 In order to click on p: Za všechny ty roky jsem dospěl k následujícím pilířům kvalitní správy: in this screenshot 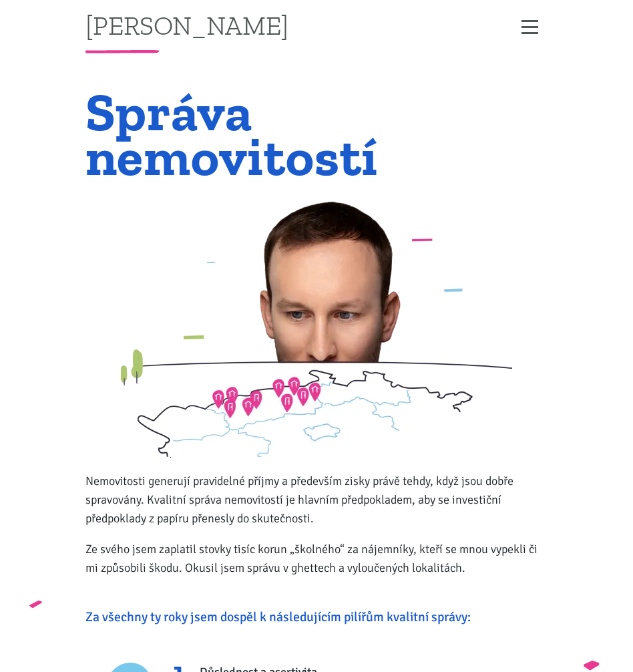, I will do `click(316, 617)`.